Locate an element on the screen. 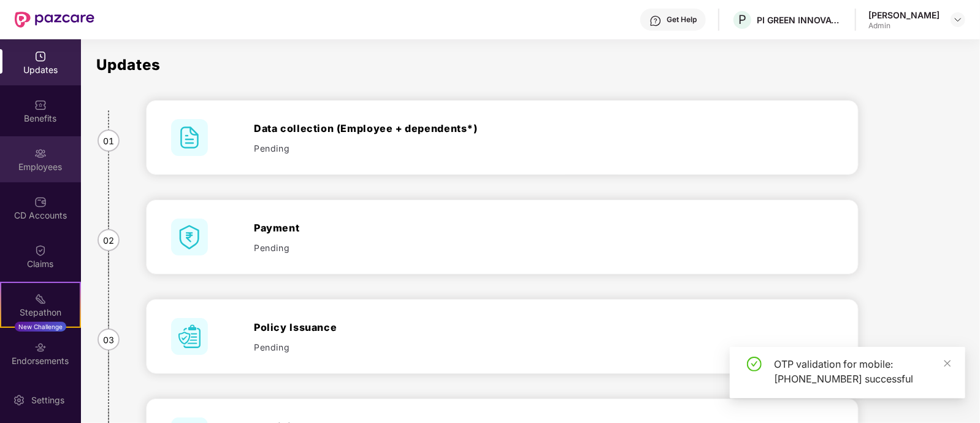 Image resolution: width=980 pixels, height=423 pixels. div: Settings is located at coordinates (48, 400).